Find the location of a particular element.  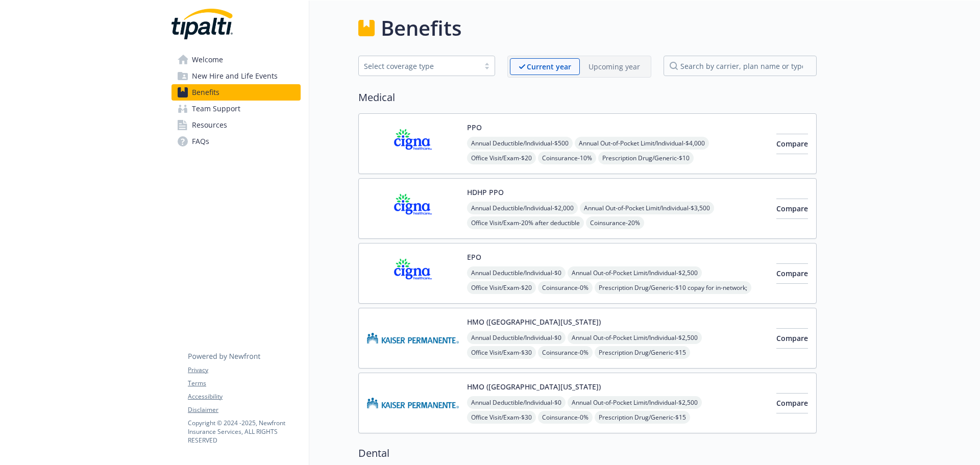

p: Upcoming year is located at coordinates (614, 67).